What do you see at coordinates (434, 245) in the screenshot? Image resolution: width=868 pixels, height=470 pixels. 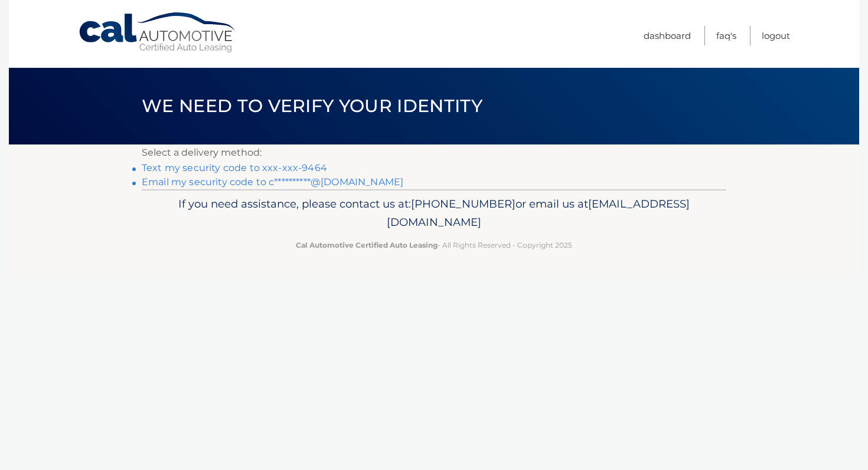 I see `p: - All Rights Reserved - Copyright 2025` at bounding box center [434, 245].